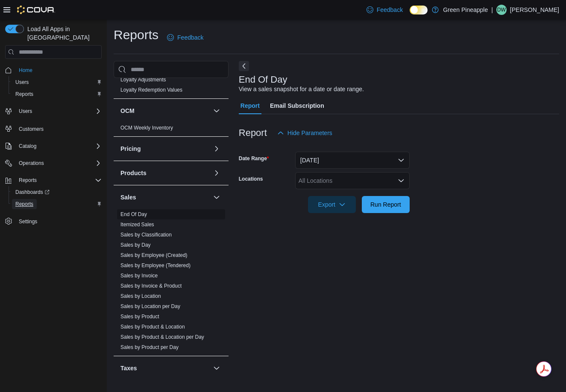  What do you see at coordinates (151, 286) in the screenshot?
I see `span: Sales by Invoice & Product` at bounding box center [151, 286].